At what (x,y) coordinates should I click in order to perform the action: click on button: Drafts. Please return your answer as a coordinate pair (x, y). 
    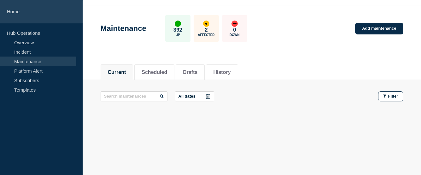
    Looking at the image, I should click on (190, 72).